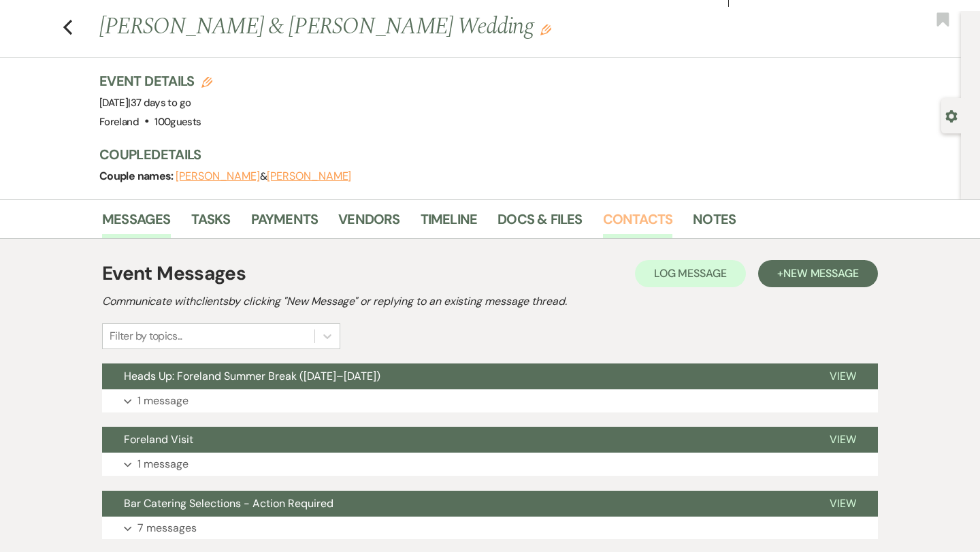  What do you see at coordinates (158, 439) in the screenshot?
I see `span: Foreland Visit` at bounding box center [158, 439].